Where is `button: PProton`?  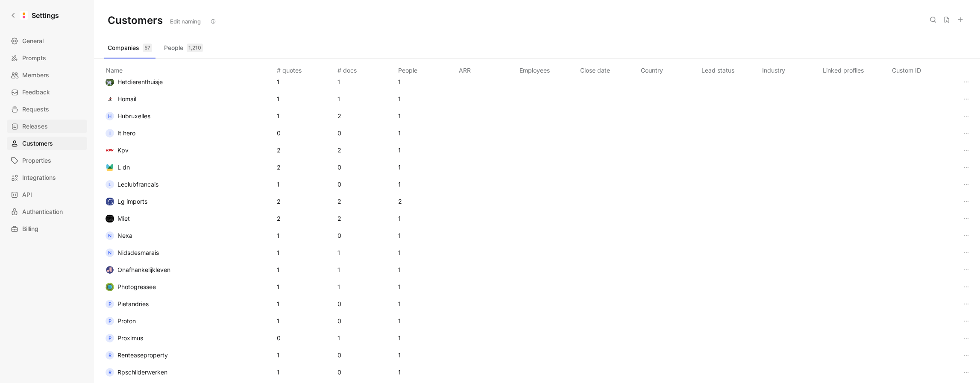 button: PProton is located at coordinates (121, 322).